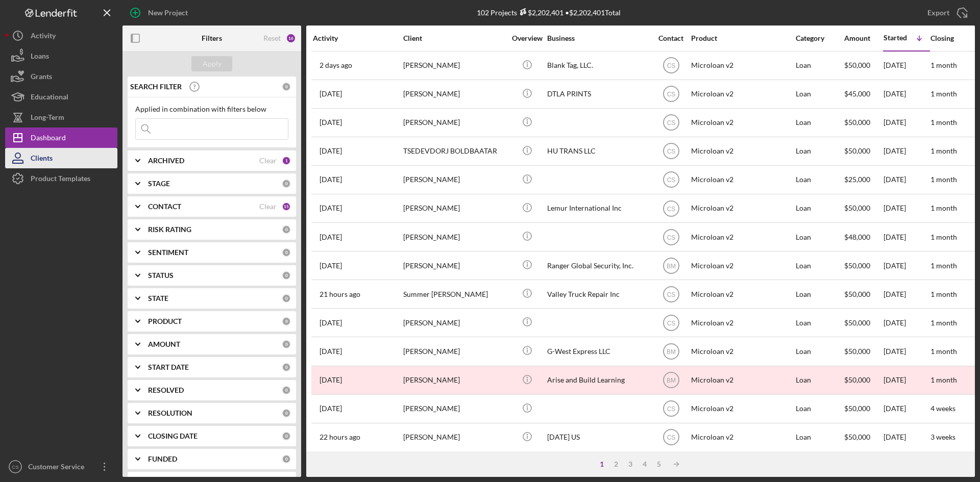 This screenshot has width=980, height=482. What do you see at coordinates (540, 12) in the screenshot?
I see `div: $2,202,401` at bounding box center [540, 12].